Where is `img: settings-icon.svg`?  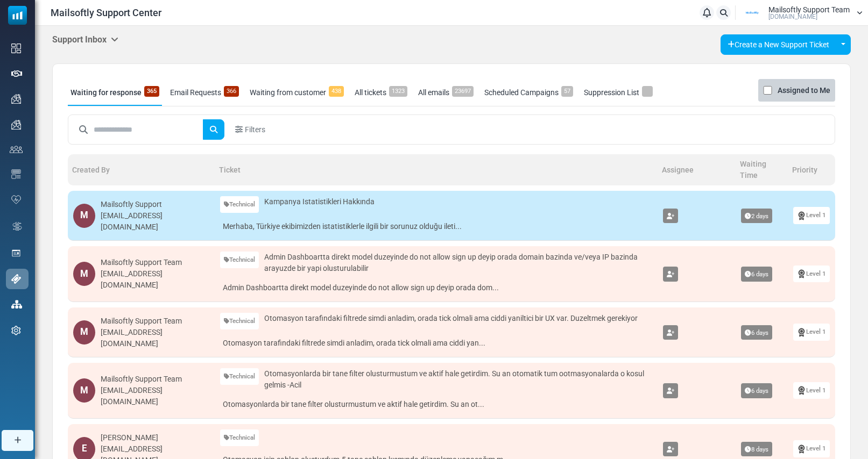
img: settings-icon.svg is located at coordinates (16, 331).